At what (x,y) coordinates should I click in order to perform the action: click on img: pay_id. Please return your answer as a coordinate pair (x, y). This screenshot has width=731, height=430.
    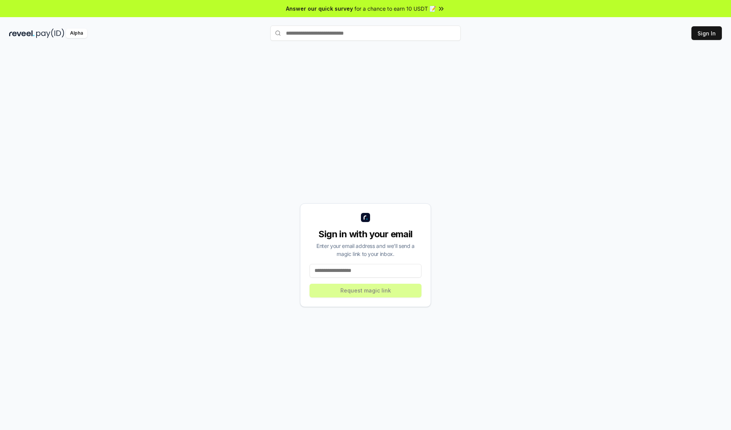
    Looking at the image, I should click on (50, 33).